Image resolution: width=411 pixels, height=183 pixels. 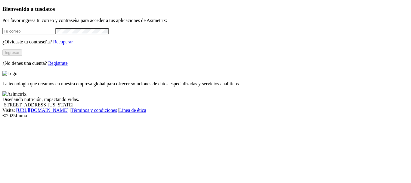 What do you see at coordinates (205, 63) in the screenshot?
I see `p: ¿No tienes una cuenta?` at bounding box center [205, 63].